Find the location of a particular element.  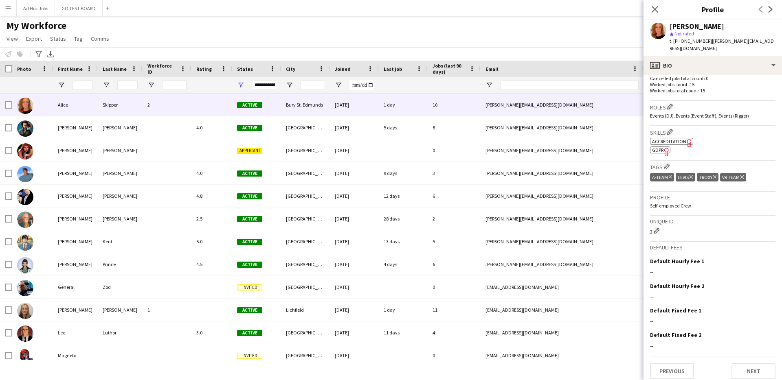

a: View is located at coordinates (12, 39).